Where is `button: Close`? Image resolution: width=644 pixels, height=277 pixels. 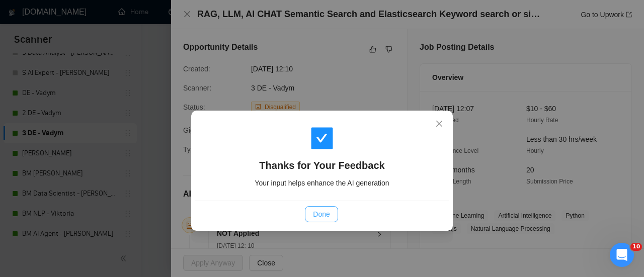 button: Close is located at coordinates (439, 124).